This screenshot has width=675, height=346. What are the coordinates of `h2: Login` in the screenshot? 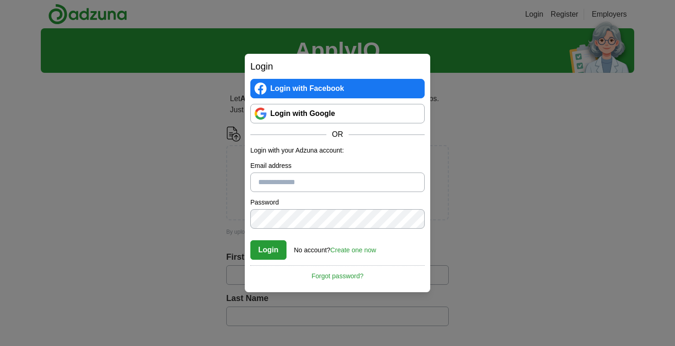 It's located at (337, 66).